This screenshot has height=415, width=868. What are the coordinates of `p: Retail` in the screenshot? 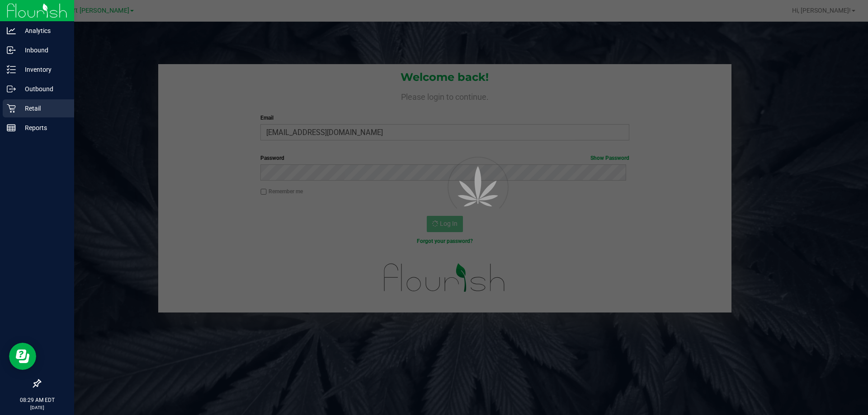 It's located at (43, 108).